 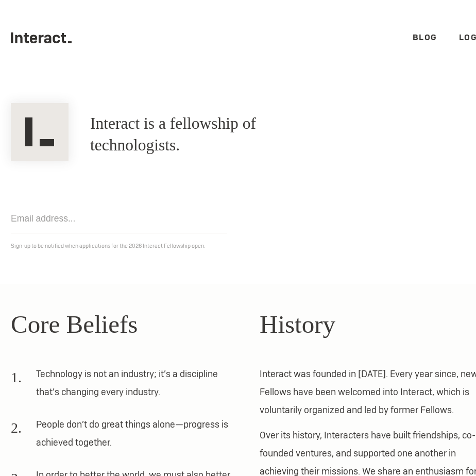 What do you see at coordinates (124, 386) in the screenshot?
I see `li: Technology is not an industry; it’s a discipline that’s changing every industry.` at bounding box center [124, 386].